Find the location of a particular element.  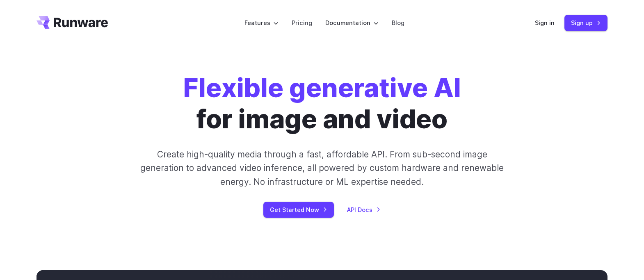

h1: for image and video is located at coordinates (322, 103).